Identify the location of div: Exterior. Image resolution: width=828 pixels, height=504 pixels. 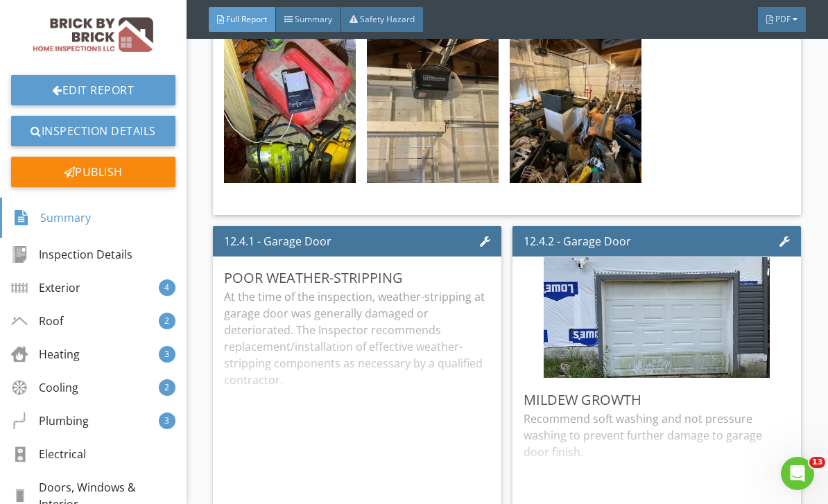
(45, 287).